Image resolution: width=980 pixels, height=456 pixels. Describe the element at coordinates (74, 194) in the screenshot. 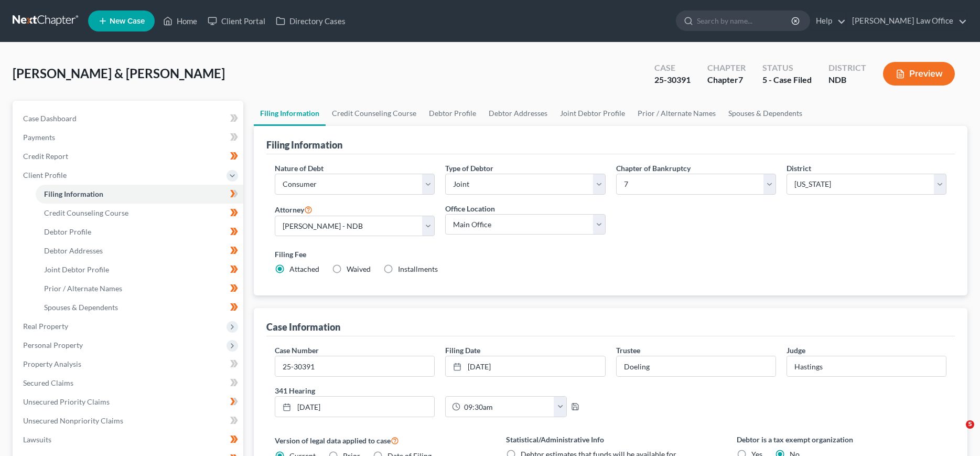

I see `span: Filing Information` at that location.